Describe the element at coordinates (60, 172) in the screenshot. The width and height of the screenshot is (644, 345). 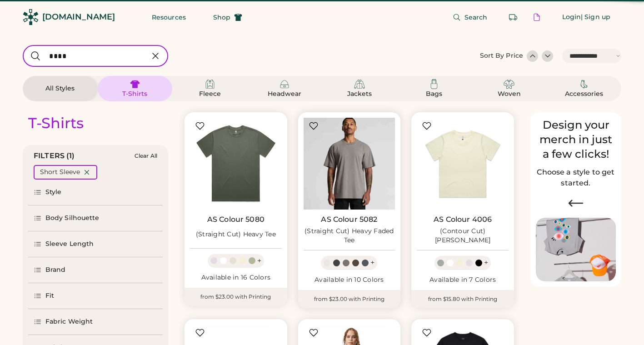
I see `div: Short Sleeve` at that location.